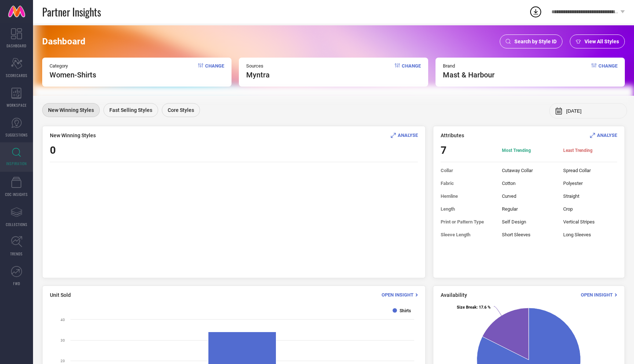 The width and height of the screenshot is (634, 364). Describe the element at coordinates (60, 295) in the screenshot. I see `span: Unit Sold` at that location.